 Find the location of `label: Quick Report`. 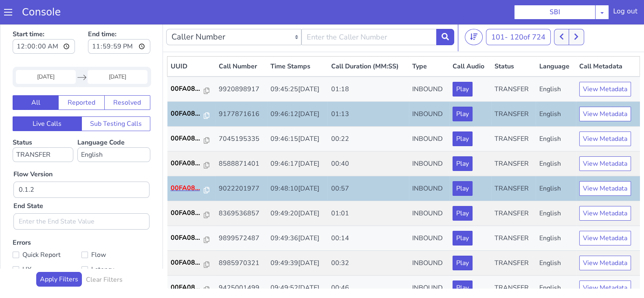

label: Quick Report is located at coordinates (47, 232).